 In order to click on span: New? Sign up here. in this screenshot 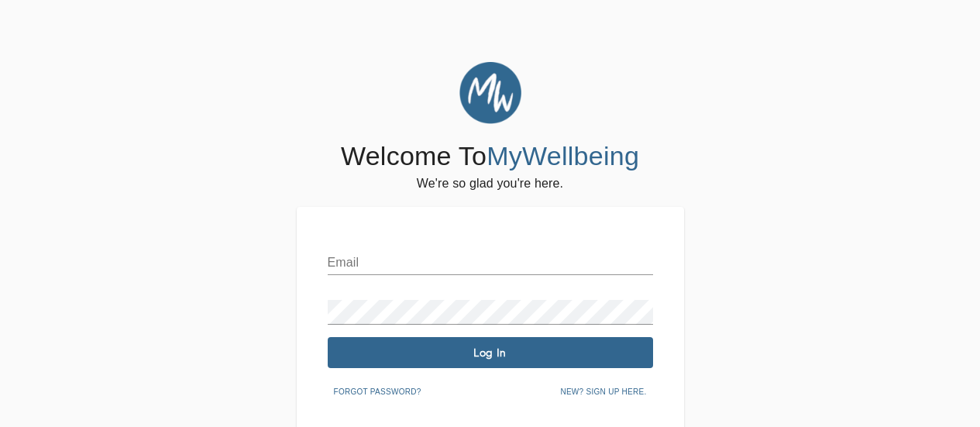, I will do `click(603, 392)`.